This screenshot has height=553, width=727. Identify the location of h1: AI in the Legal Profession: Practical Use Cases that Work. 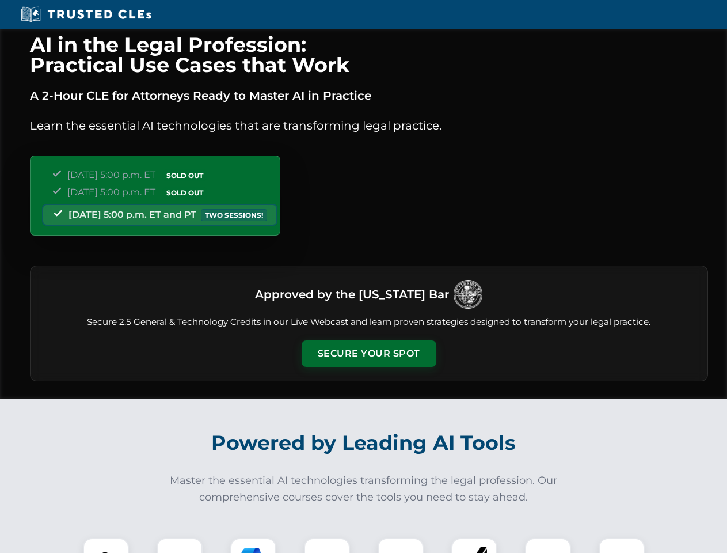
(369, 55).